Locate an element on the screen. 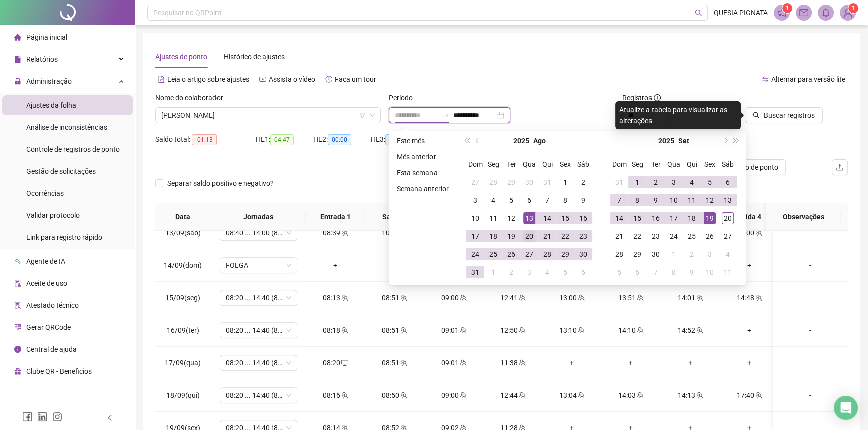  td: 2025-08-28 is located at coordinates (547, 254).